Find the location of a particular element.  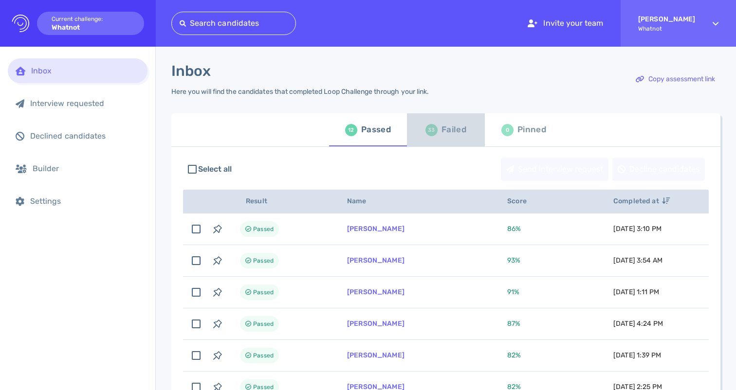

div: 0 is located at coordinates (507, 130).